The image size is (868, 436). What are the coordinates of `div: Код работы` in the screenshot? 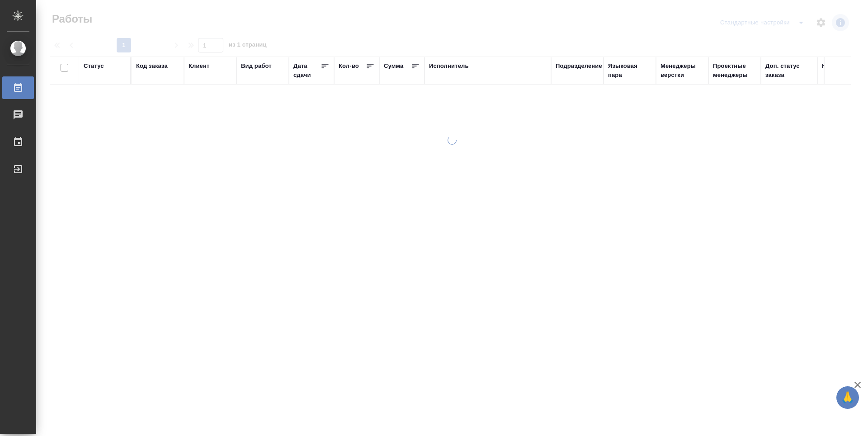 It's located at (839, 66).